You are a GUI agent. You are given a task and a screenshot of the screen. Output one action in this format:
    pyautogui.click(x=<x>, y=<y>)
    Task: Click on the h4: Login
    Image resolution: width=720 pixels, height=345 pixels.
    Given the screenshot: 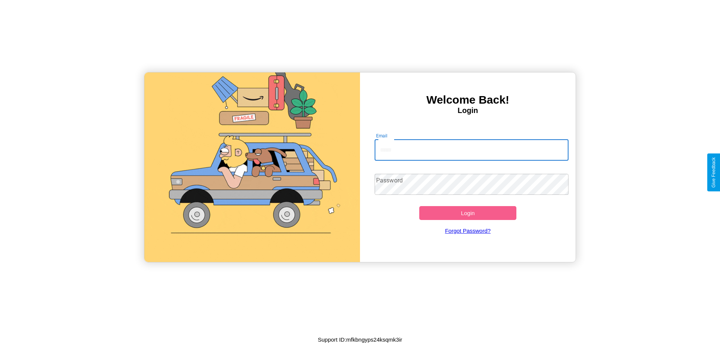 What is the action you would take?
    pyautogui.click(x=468, y=110)
    